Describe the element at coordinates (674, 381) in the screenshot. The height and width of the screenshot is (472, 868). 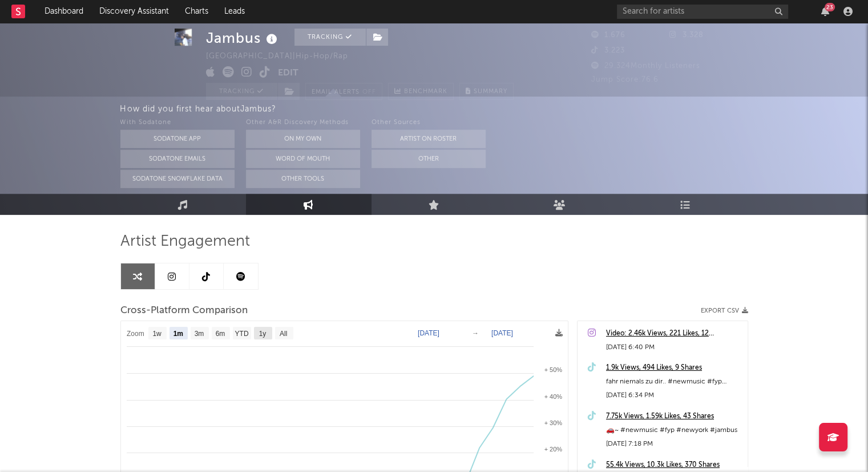
I see `div: fahr niemals zu dir.. #newmusic #fyp #newyorkcity #jambus` at that location.